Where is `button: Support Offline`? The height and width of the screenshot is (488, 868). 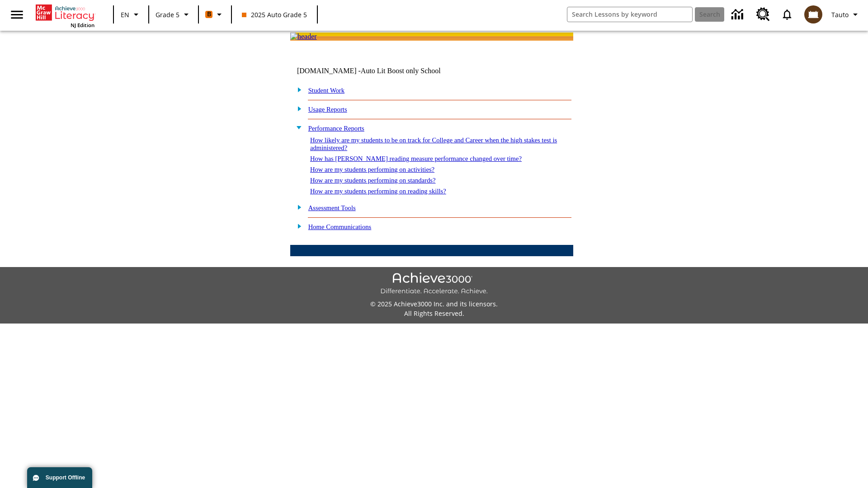
button: Support Offline is located at coordinates (60, 477).